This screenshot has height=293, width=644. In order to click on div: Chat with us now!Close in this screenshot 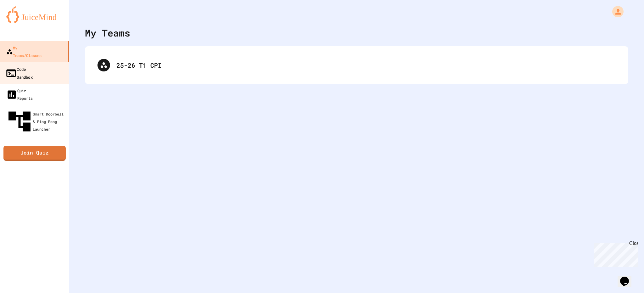, I will do `click(23, 21)`.